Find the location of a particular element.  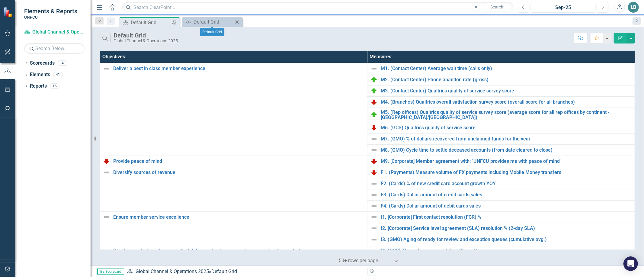

a: F2. (Cards) % of new credit card account growth YOY is located at coordinates (506, 183).